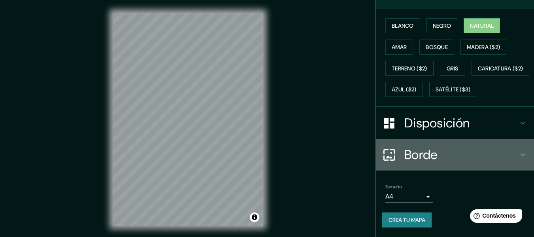  What do you see at coordinates (399, 47) in the screenshot?
I see `button: Amar` at bounding box center [399, 47].